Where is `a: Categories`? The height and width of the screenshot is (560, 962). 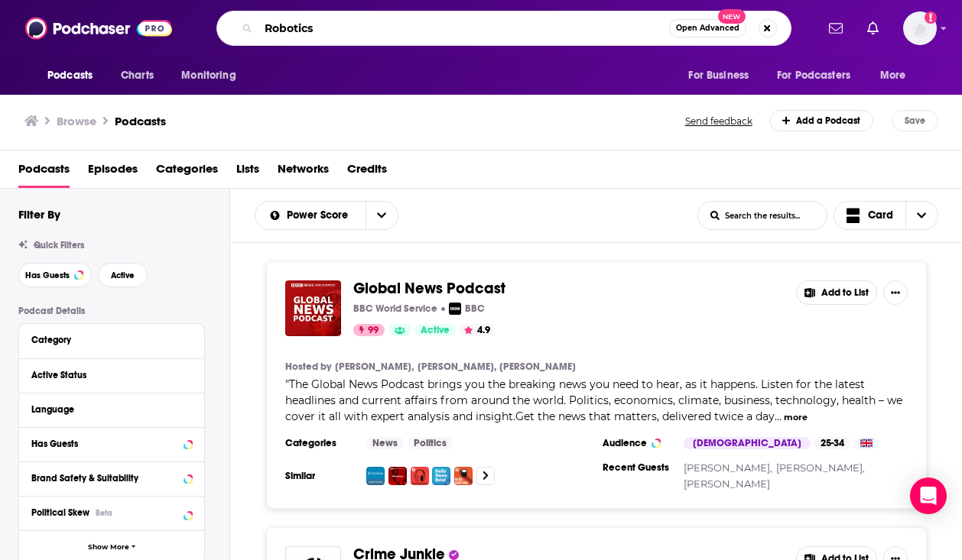
a: Categories is located at coordinates (187, 172).